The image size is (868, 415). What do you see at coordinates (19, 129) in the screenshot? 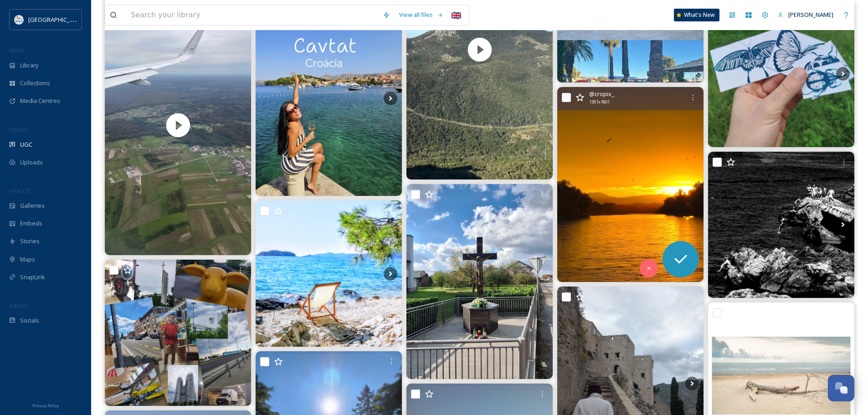
I see `span: COLLECT` at bounding box center [19, 129].